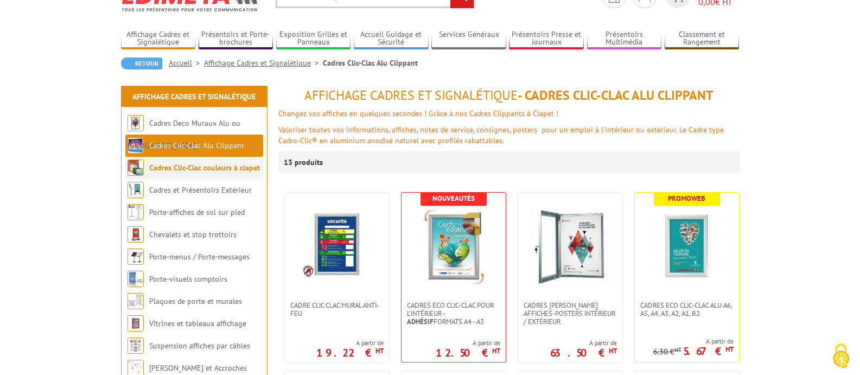 The height and width of the screenshot is (375, 860). What do you see at coordinates (136, 301) in the screenshot?
I see `img: Plaques de porte et murales` at bounding box center [136, 301].